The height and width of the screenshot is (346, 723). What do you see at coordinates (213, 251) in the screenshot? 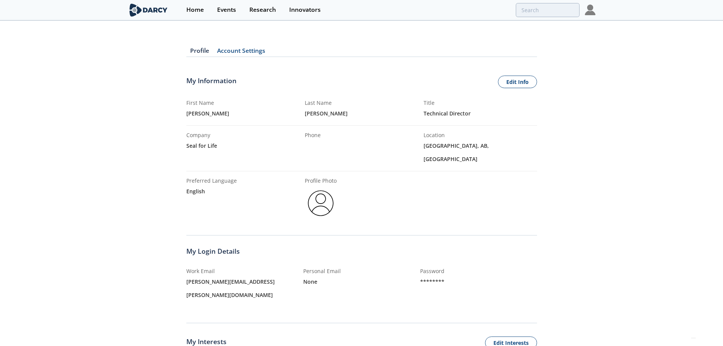
I see `span: My Login Details` at bounding box center [213, 251].